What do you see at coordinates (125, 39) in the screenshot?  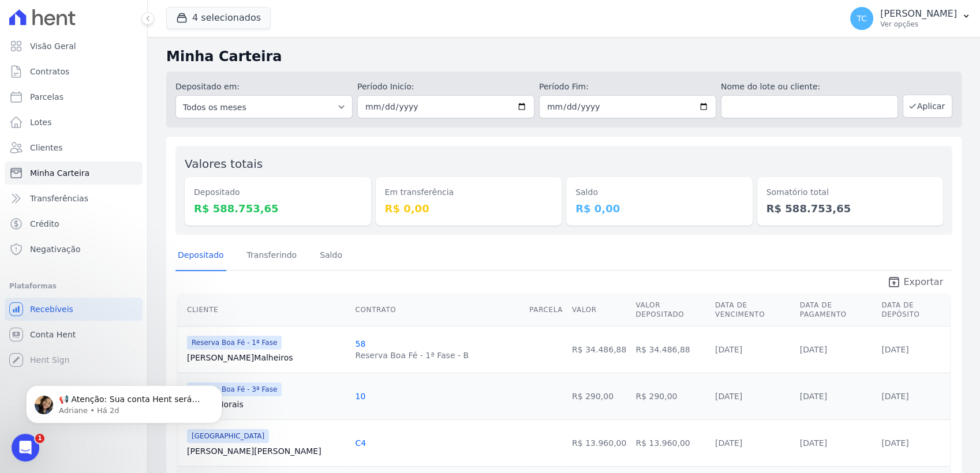 I see `p: 📢 Atenção: Sua conta Hent será migrada para a Conta Arke! Estamos trazendo para você uma nova con...` at bounding box center [125, 39].